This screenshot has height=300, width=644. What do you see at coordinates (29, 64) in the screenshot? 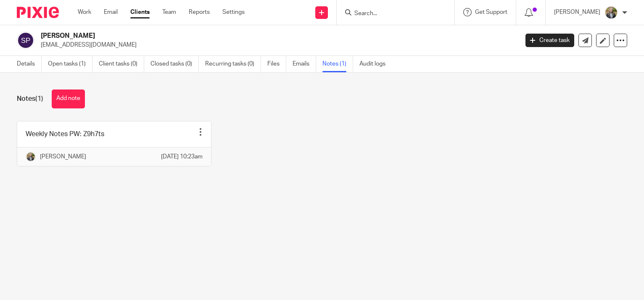
I see `a: Details` at bounding box center [29, 64].